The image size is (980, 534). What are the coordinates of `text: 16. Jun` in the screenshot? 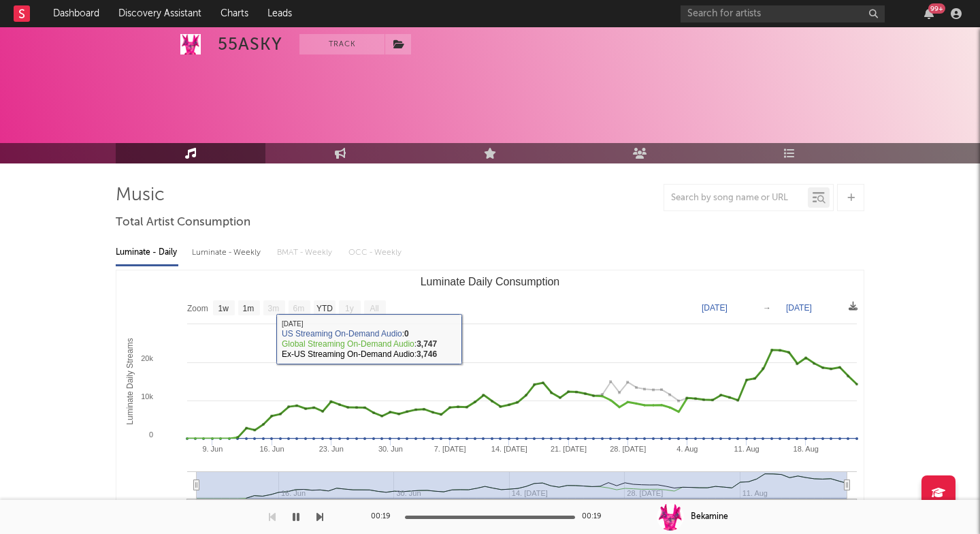 It's located at (272, 449).